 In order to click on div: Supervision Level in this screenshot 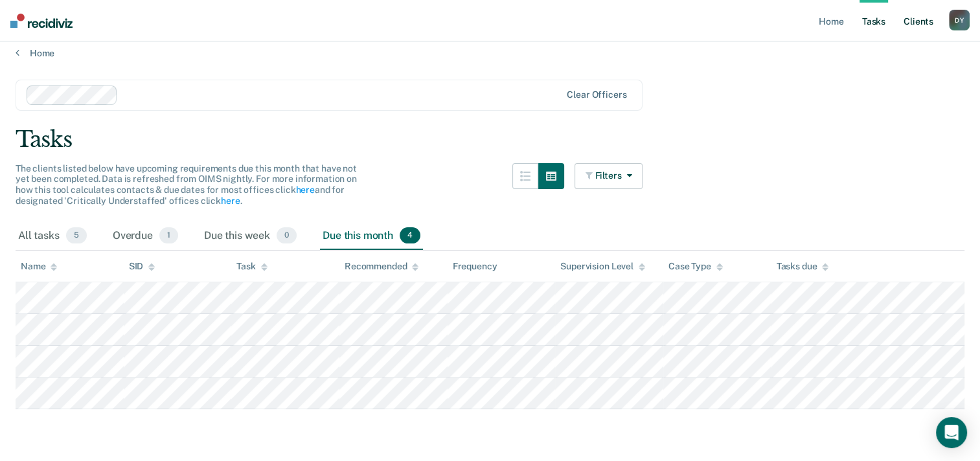, I will do `click(603, 266)`.